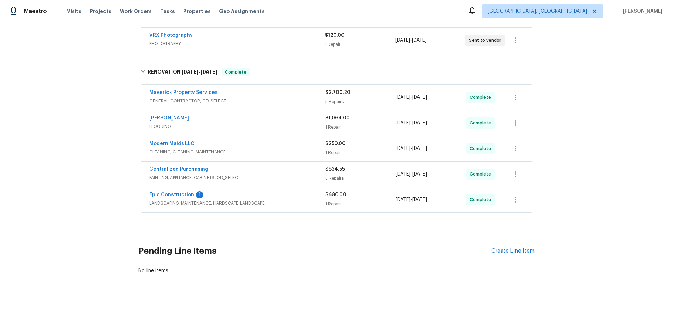 The image size is (673, 322). Describe the element at coordinates (315, 251) in the screenshot. I see `h2: Pending Line Items` at that location.